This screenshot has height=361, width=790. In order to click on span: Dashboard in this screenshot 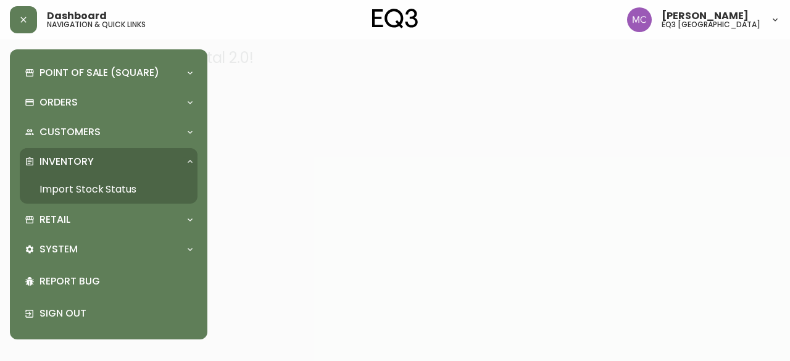, I will do `click(77, 16)`.